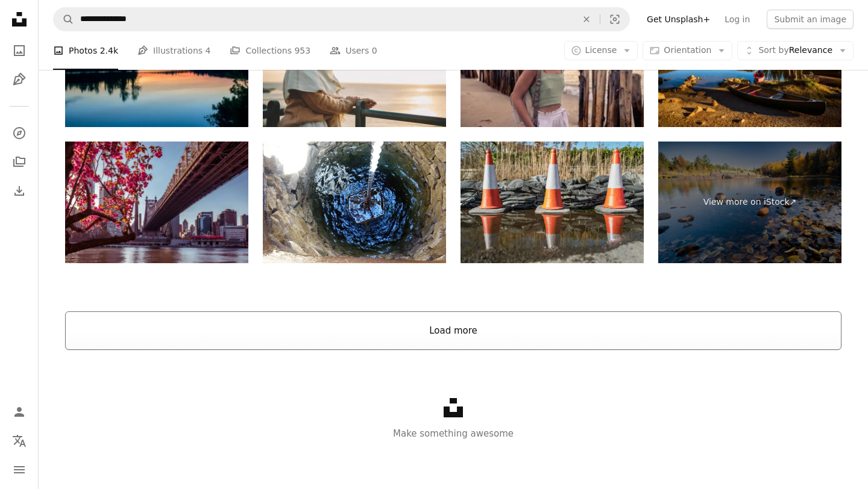 The width and height of the screenshot is (868, 489). Describe the element at coordinates (19, 412) in the screenshot. I see `a: Log in / Sign up` at that location.